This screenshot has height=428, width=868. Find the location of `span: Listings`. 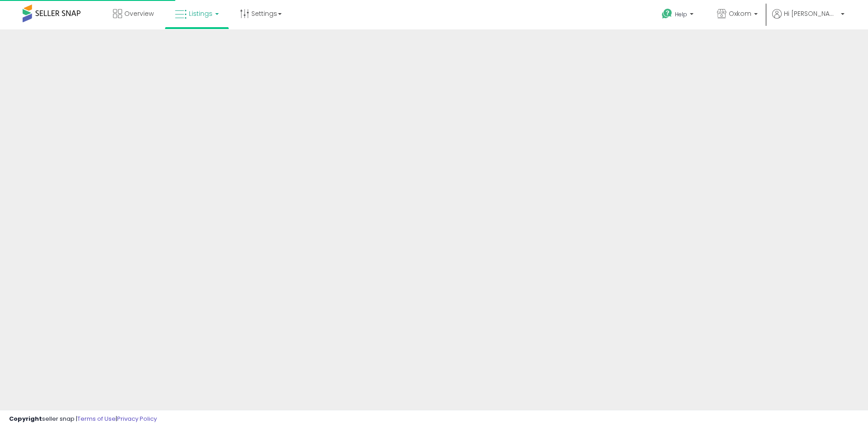

span: Listings is located at coordinates (201, 14).